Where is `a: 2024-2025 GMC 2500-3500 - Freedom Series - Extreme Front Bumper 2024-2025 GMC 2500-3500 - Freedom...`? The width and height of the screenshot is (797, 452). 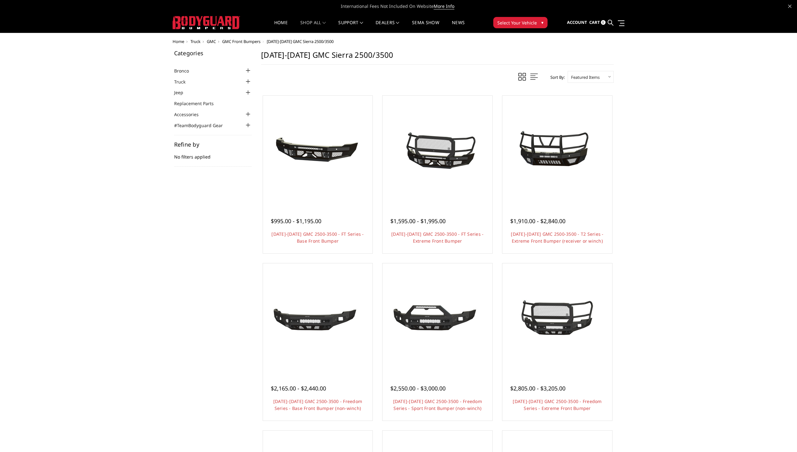
a: 2024-2025 GMC 2500-3500 - Freedom Series - Extreme Front Bumper 2024-2025 GMC 2500-3500 - Freedom... is located at coordinates (557, 318).